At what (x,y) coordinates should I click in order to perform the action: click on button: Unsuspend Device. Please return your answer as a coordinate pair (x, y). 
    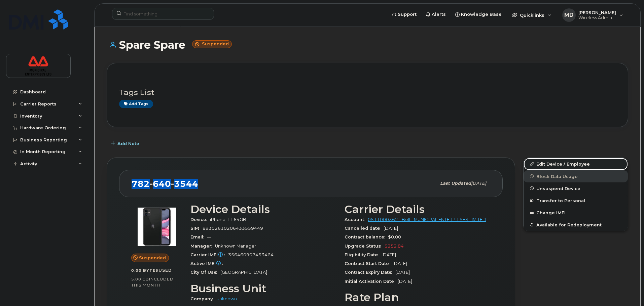
    Looking at the image, I should click on (576, 189).